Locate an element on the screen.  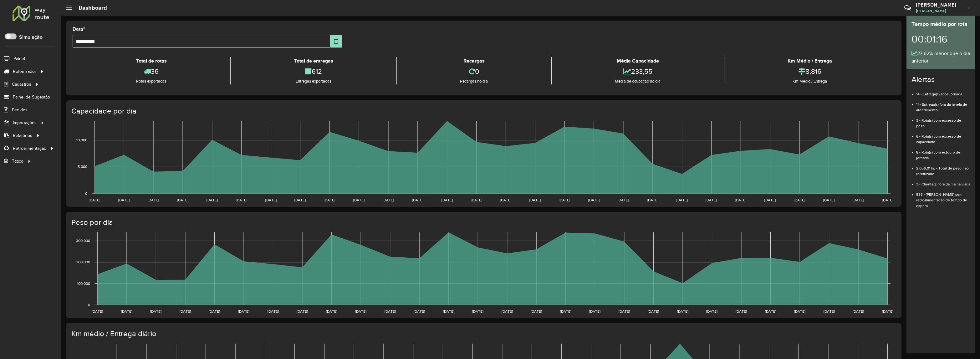
div: 36 is located at coordinates (151, 72).